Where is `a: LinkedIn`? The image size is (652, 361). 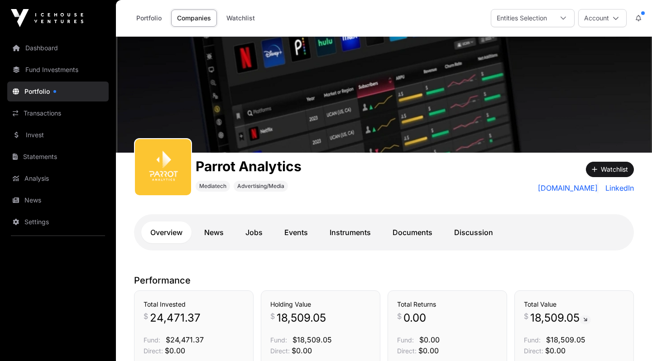
a: LinkedIn is located at coordinates (618, 188).